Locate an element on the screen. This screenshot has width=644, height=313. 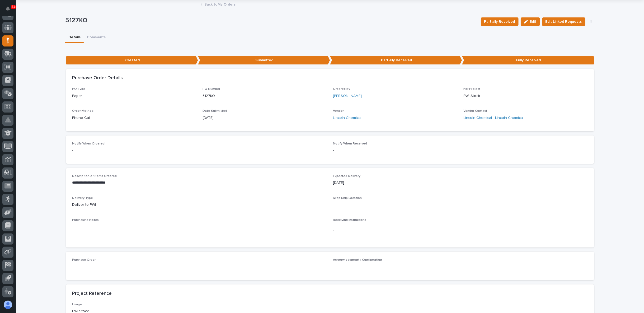
span: Edit is located at coordinates (533, 22).